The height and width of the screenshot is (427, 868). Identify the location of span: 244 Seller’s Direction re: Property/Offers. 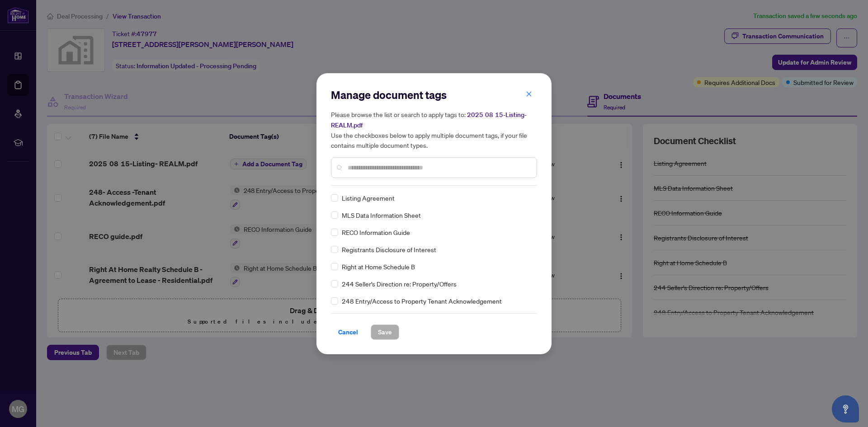
(399, 283).